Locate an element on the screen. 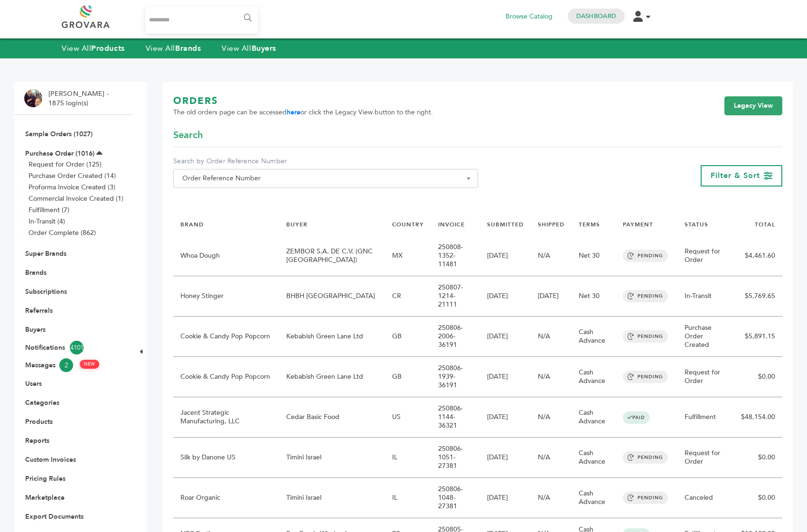 This screenshot has width=807, height=532. td: 250806-1939-36191 is located at coordinates (456, 377).